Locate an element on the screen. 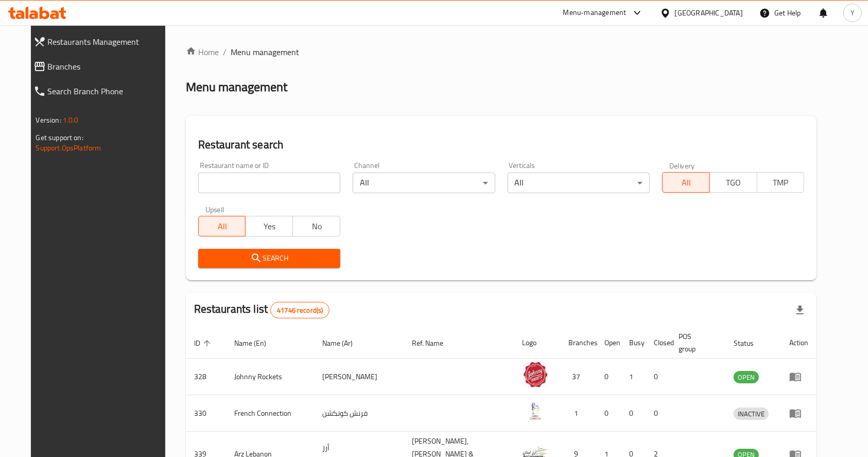  img: French Connection is located at coordinates (535, 411).